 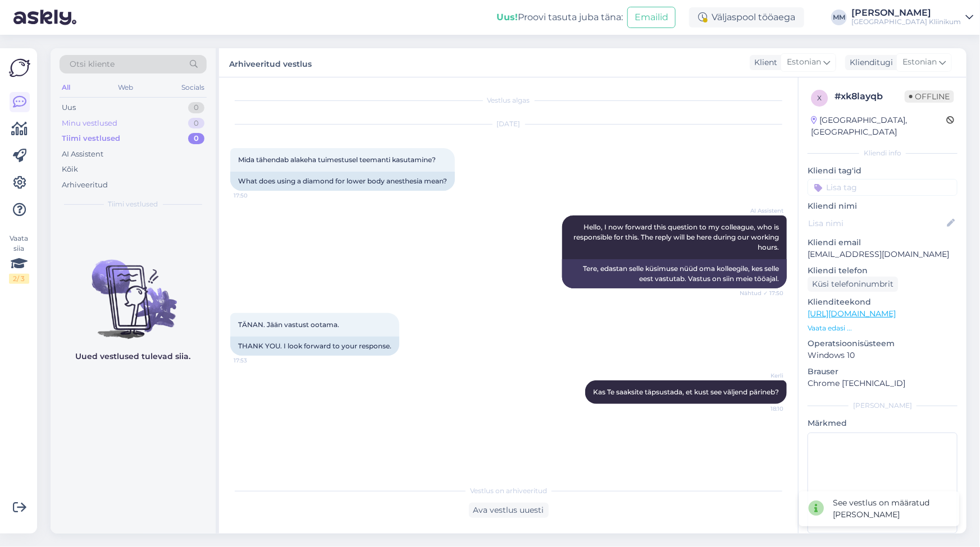 What do you see at coordinates (685, 392) in the screenshot?
I see `span: Kas Te saaksite täpsustada, et kust see väljend pärineb?` at bounding box center [685, 392].